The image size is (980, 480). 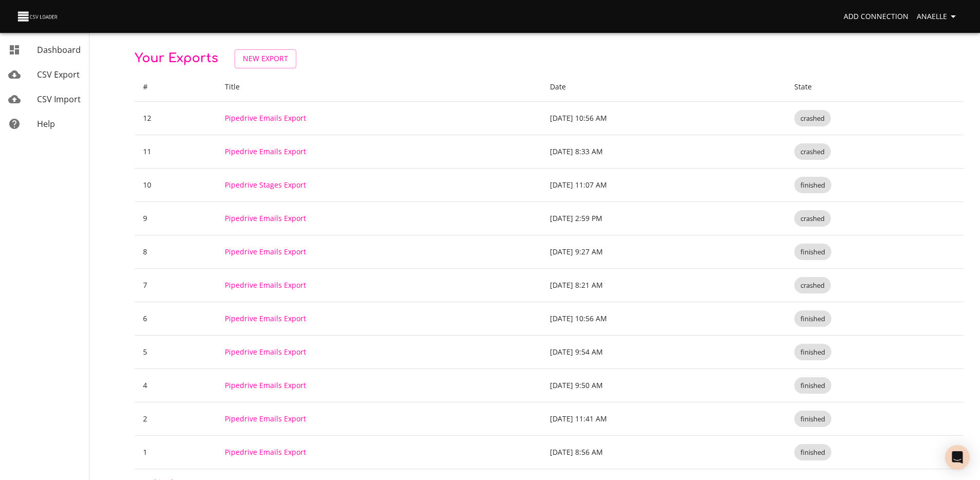 I want to click on td: 2, so click(x=176, y=418).